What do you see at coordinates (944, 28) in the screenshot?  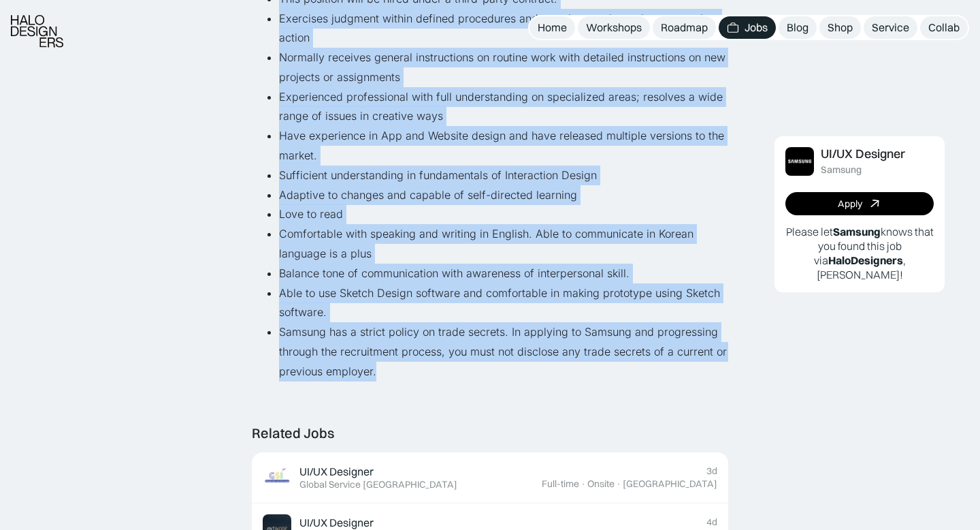 I see `div: Collab` at bounding box center [944, 28].